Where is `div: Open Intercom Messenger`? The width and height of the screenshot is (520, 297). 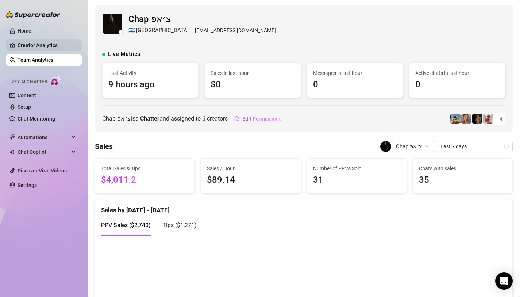
div: Open Intercom Messenger is located at coordinates (504, 280).